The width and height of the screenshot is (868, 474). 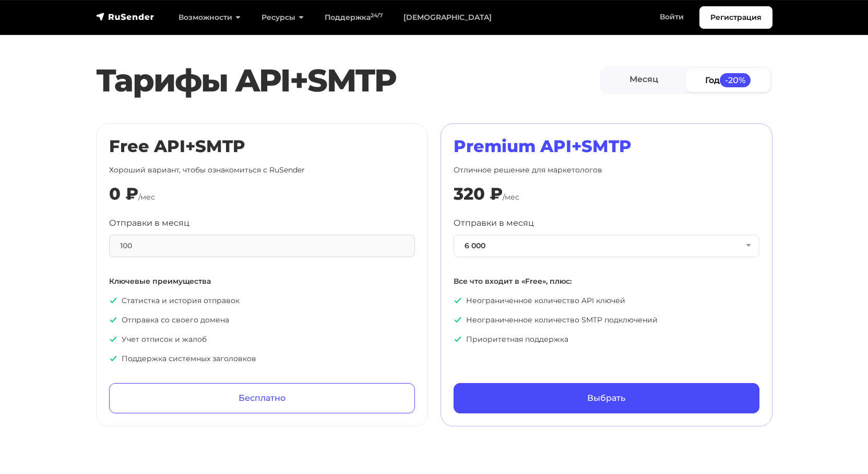 What do you see at coordinates (348, 80) in the screenshot?
I see `h2: Тарифы API+SMTP` at bounding box center [348, 80].